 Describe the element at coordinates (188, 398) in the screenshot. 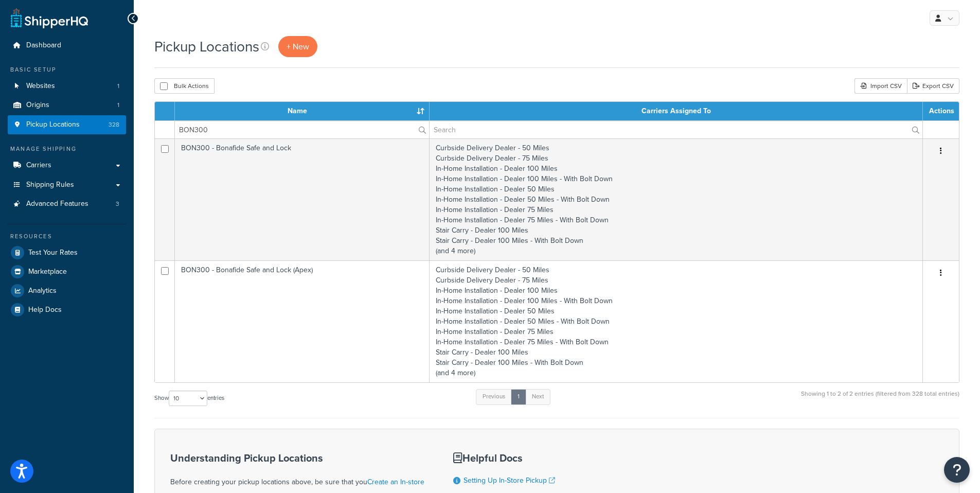

I see `select: Showentries` at that location.